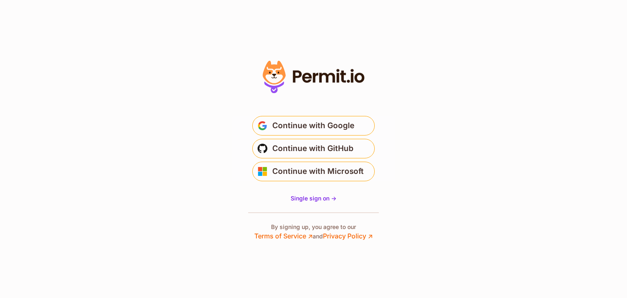 This screenshot has height=298, width=627. I want to click on a: Terms of Service ↗, so click(283, 236).